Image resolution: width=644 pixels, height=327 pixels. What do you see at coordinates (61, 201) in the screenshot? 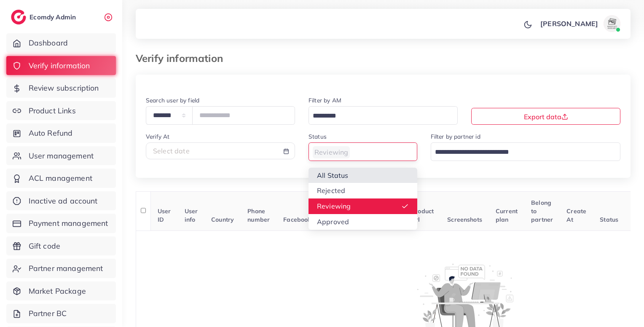
I see `a: Inactive ad account` at bounding box center [61, 201].